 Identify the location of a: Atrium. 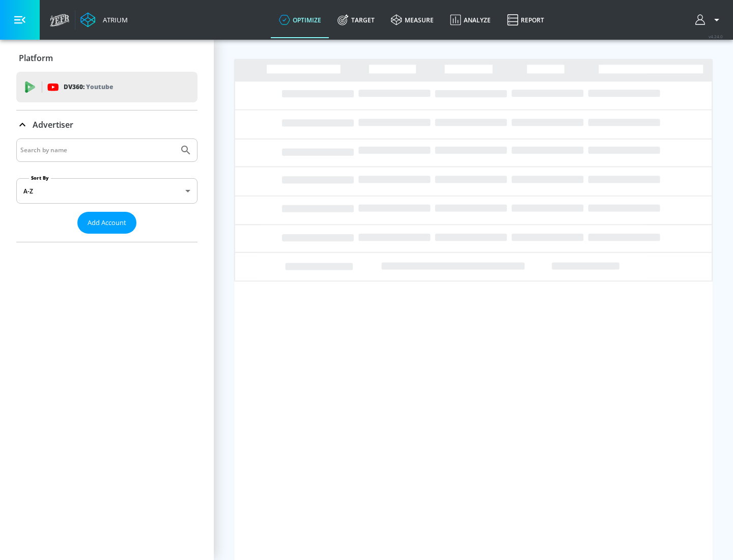
(104, 20).